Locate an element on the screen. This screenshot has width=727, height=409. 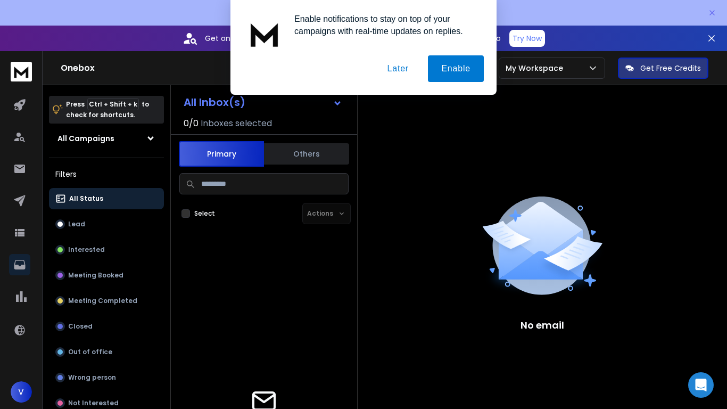
div: Enable notifications to stay on top of your campaigns with real-time updates on replies. is located at coordinates (385, 25).